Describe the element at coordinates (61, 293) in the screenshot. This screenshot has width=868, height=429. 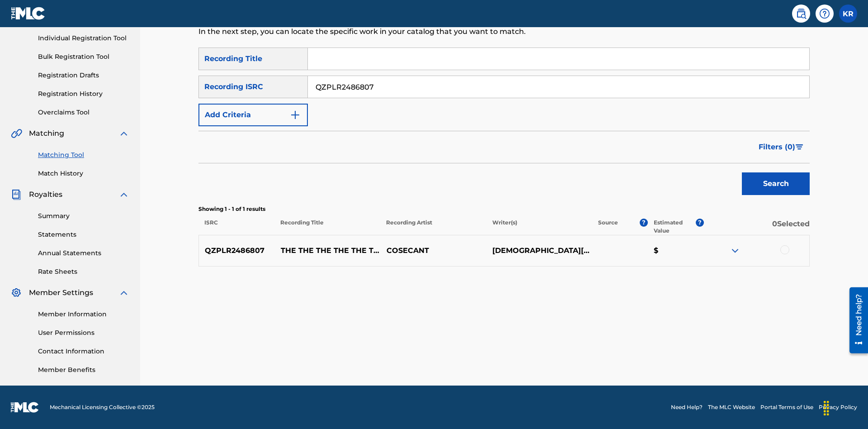
I see `span: Member Settings` at that location.